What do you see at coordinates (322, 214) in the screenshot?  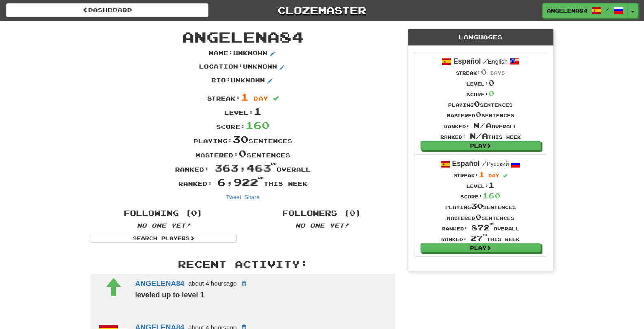 I see `h4: Followers (0)` at bounding box center [322, 214].